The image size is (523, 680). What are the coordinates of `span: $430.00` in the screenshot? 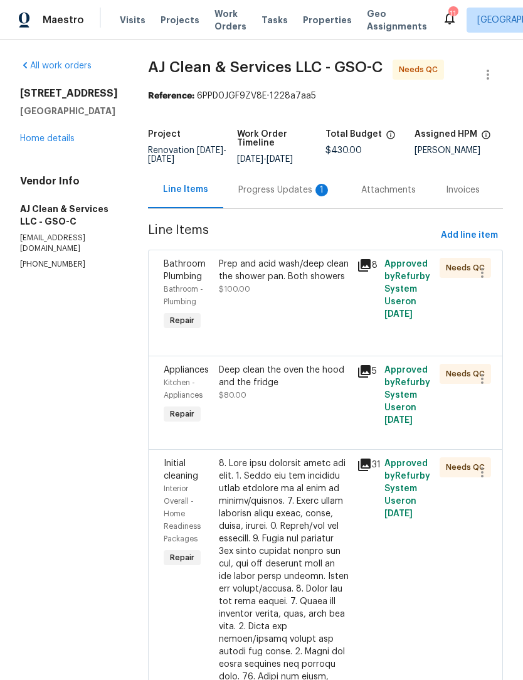 It's located at (344, 151).